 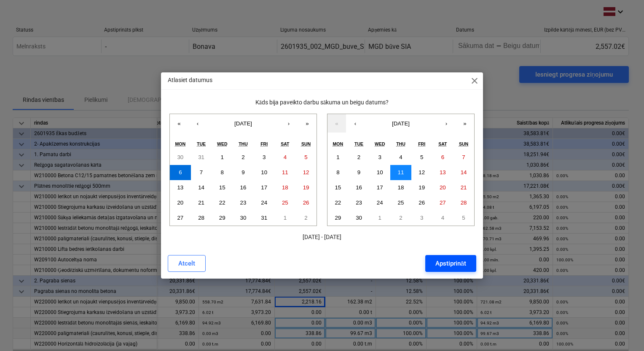 What do you see at coordinates (422, 203) in the screenshot?
I see `button: September 26, 2025` at bounding box center [422, 203].